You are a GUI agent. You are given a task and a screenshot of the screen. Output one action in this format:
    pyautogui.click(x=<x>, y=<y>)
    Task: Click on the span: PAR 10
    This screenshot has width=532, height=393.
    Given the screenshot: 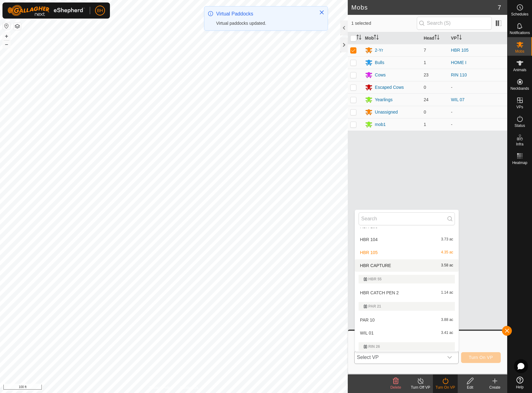 What is the action you would take?
    pyautogui.click(x=368, y=320)
    